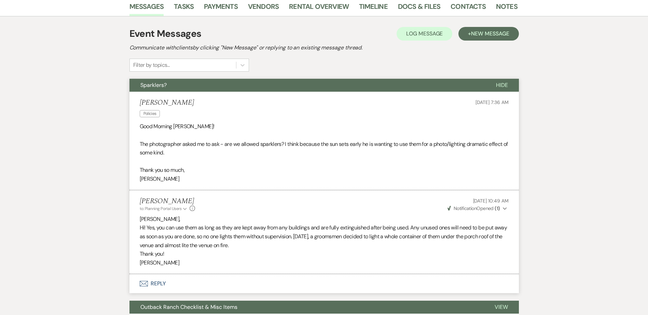 The height and width of the screenshot is (315, 648). I want to click on a: Docs & Files, so click(419, 9).